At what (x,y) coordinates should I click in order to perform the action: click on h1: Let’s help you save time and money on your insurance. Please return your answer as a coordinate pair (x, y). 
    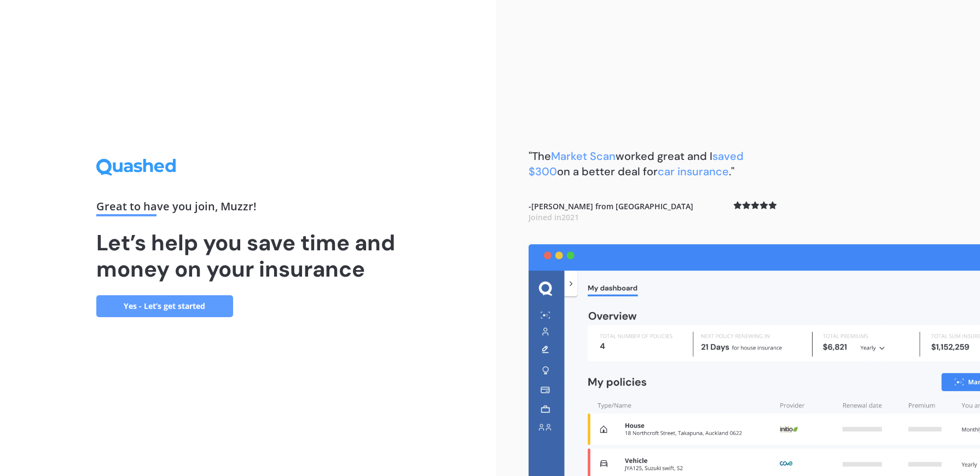
    Looking at the image, I should click on (248, 256).